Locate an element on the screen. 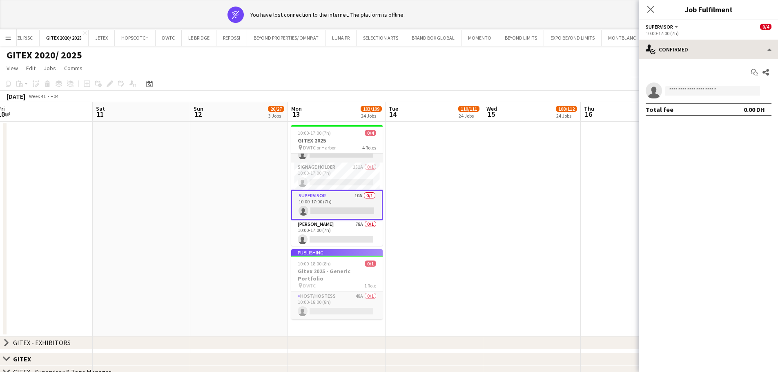 This screenshot has height=372, width=778. button: DWTC is located at coordinates (169, 38).